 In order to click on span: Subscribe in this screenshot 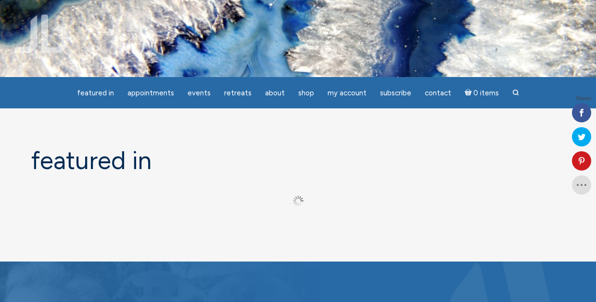, I will do `click(396, 93)`.